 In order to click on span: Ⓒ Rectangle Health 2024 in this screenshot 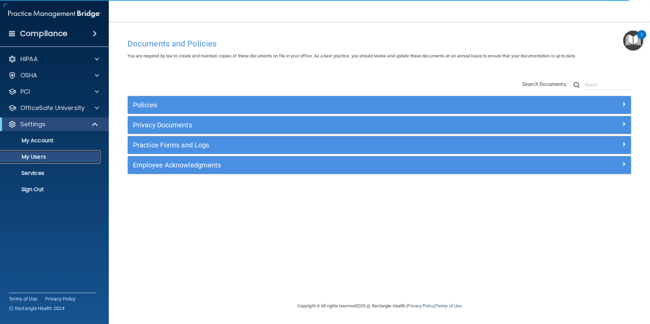, I will do `click(37, 308)`.